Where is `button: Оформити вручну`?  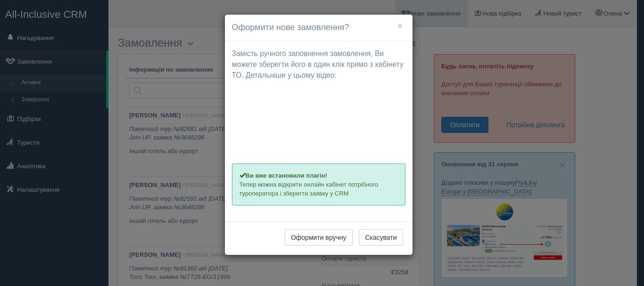 button: Оформити вручну is located at coordinates (318, 238).